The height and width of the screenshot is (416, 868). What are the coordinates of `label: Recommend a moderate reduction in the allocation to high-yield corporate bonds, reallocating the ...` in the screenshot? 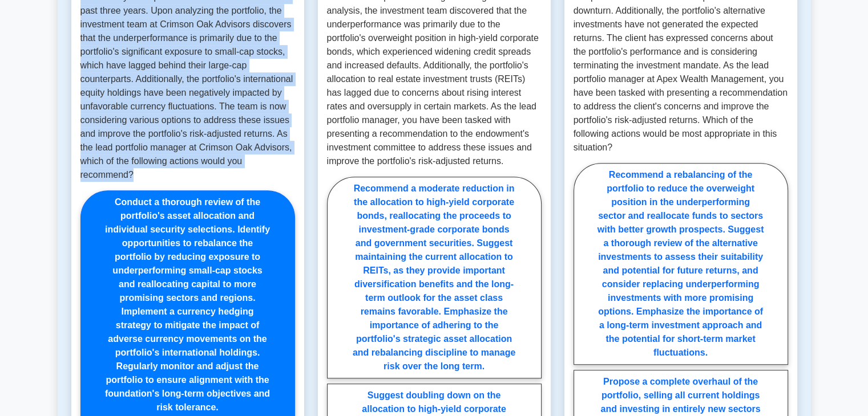 It's located at (434, 278).